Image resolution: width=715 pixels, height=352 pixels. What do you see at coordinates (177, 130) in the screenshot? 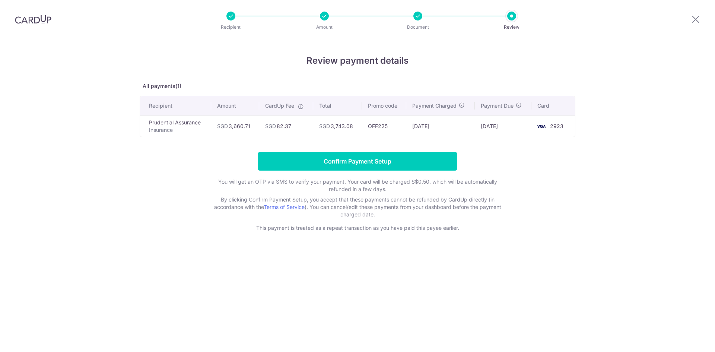
I see `p: Insurance` at bounding box center [177, 130].